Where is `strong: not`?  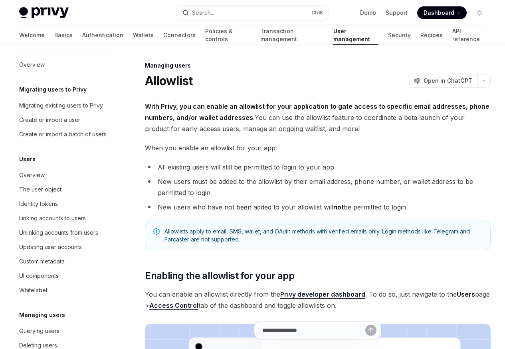 strong: not is located at coordinates (339, 207).